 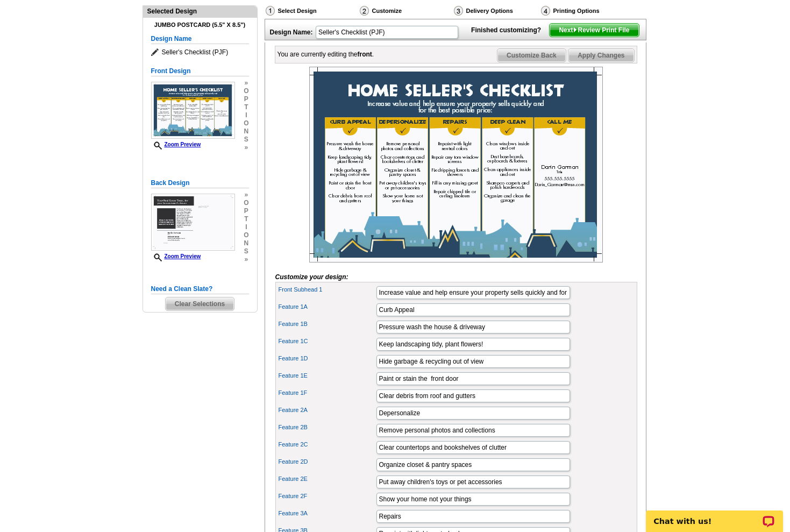 I want to click on span: Apply Changes, so click(x=601, y=55).